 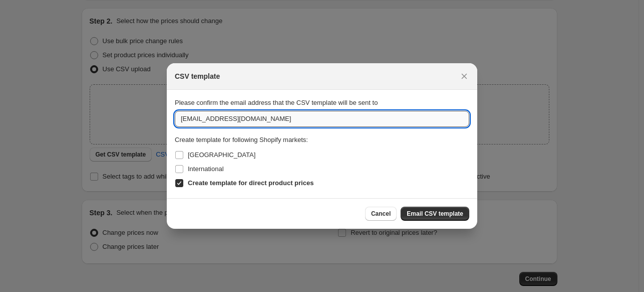 What do you see at coordinates (381, 214) in the screenshot?
I see `button: Cancel` at bounding box center [381, 214].